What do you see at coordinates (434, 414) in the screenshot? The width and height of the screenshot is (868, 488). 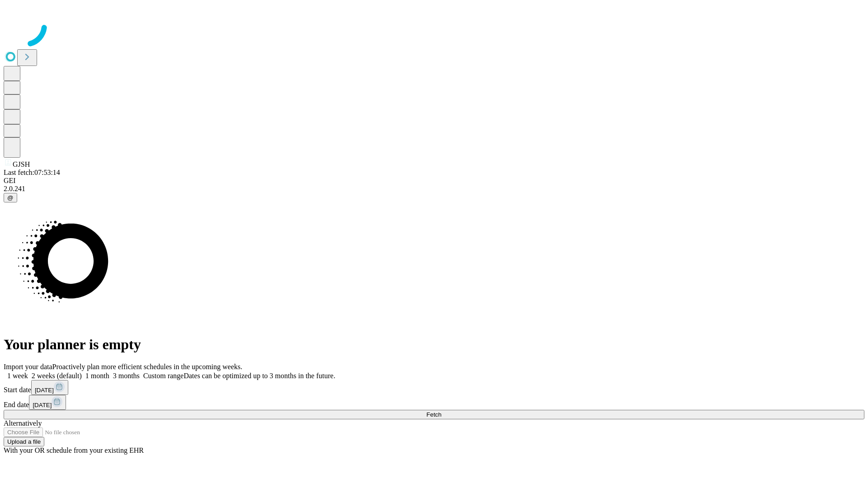 I see `span: Fetch` at bounding box center [434, 414].